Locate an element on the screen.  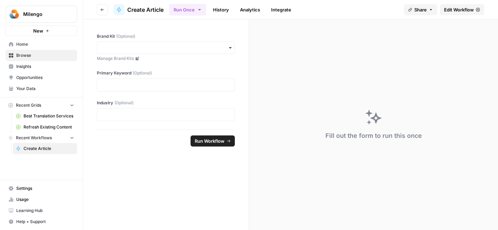
button: Share is located at coordinates (420, 10).